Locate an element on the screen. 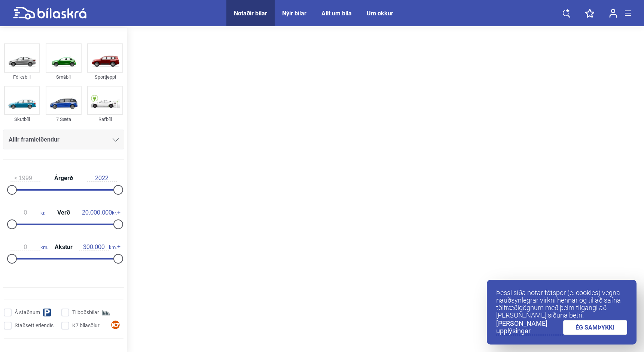 This screenshot has width=644, height=352. span: Akstur is located at coordinates (64, 247).